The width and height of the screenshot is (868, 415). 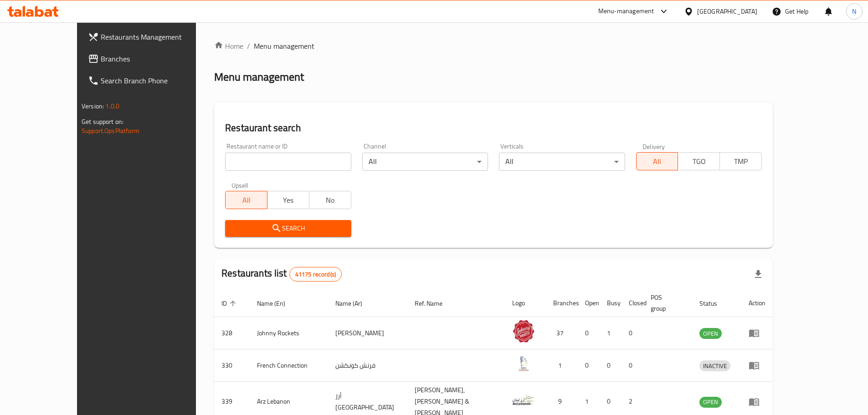 What do you see at coordinates (232, 333) in the screenshot?
I see `td: 328` at bounding box center [232, 333].